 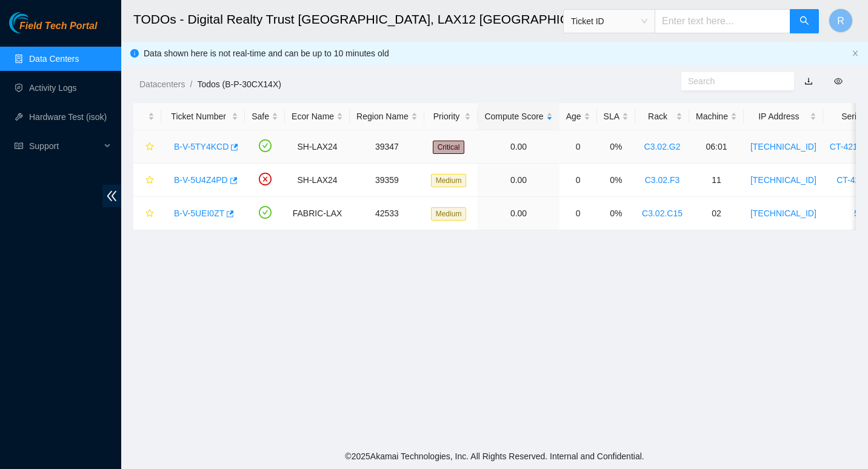 I want to click on input: Enter text here..., so click(x=723, y=21).